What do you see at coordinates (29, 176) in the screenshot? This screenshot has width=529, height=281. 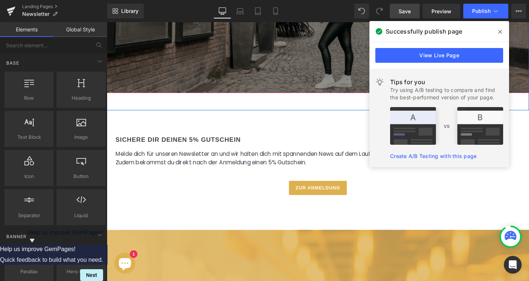 I see `span: Icon` at bounding box center [29, 176].